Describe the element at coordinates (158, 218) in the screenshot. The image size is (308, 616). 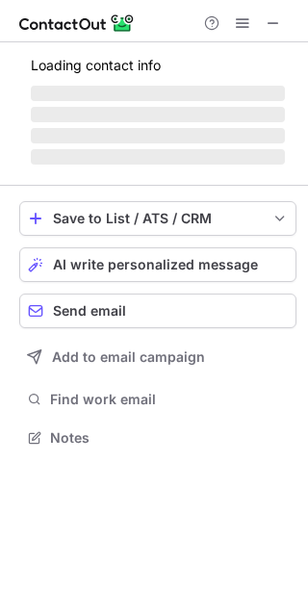
I see `button: save-profile-one-click` at that location.